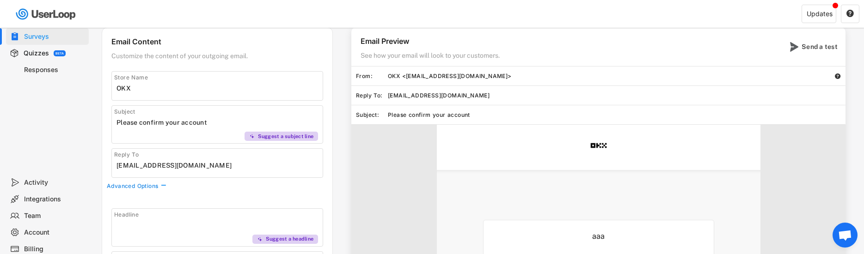 This screenshot has width=864, height=254. What do you see at coordinates (819, 14) in the screenshot?
I see `div: Updates` at bounding box center [819, 14].